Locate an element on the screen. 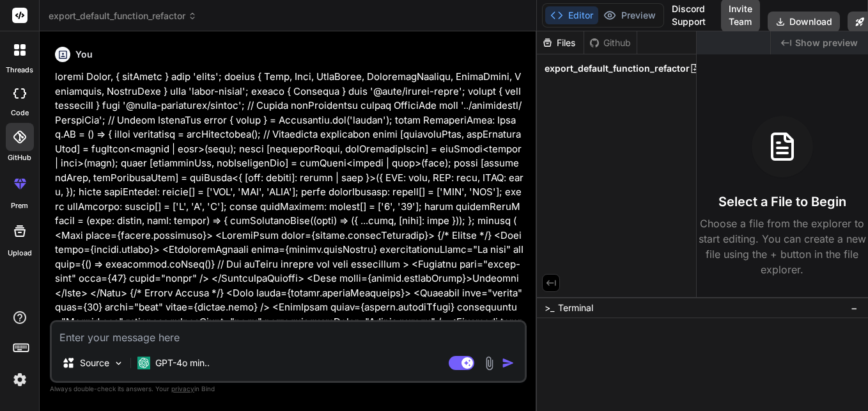  p: Always double-check its answers. Your in Bind is located at coordinates (288, 389).